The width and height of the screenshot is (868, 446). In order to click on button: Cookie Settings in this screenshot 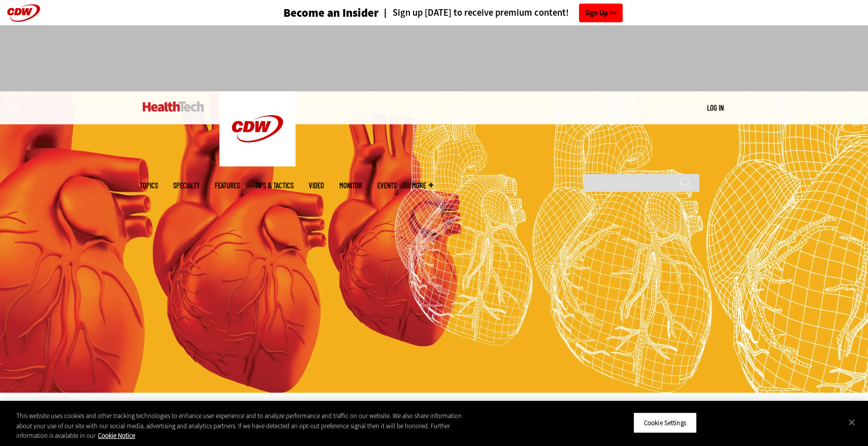, I will do `click(665, 423)`.